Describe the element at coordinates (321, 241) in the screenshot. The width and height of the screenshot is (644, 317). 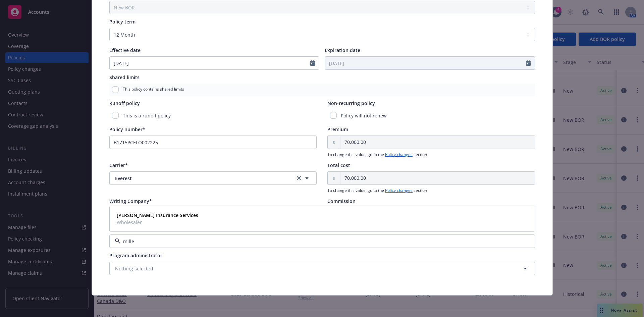
I see `input: Select a wholesaler` at that location.